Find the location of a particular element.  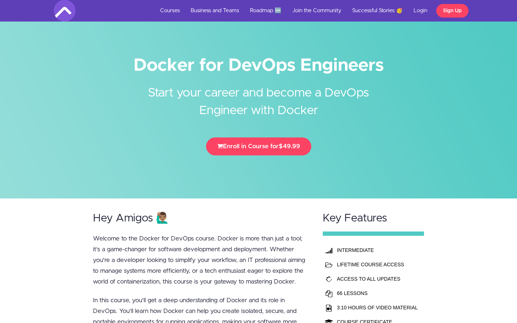

td: LIFETIME COURSE ACCESS is located at coordinates (378, 265).